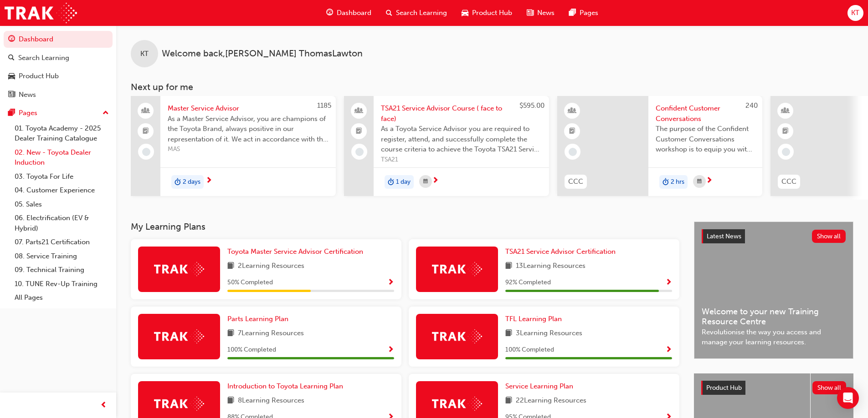 This screenshot has width=868, height=418. Describe the element at coordinates (247, 149) in the screenshot. I see `span: MAS` at that location.